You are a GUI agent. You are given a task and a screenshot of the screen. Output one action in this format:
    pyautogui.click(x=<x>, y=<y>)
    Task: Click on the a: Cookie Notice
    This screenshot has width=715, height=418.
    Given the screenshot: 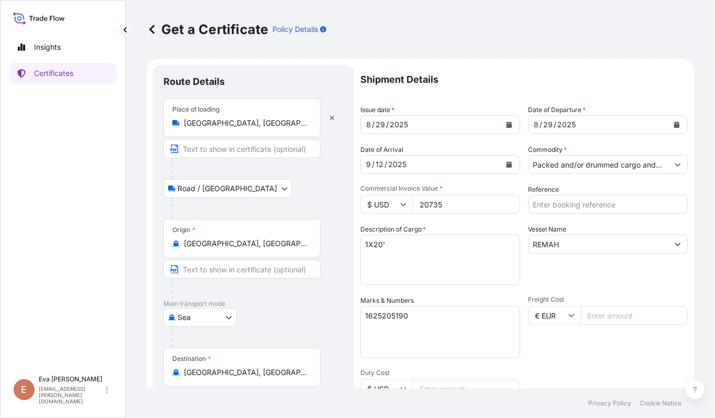 What is the action you would take?
    pyautogui.click(x=661, y=403)
    